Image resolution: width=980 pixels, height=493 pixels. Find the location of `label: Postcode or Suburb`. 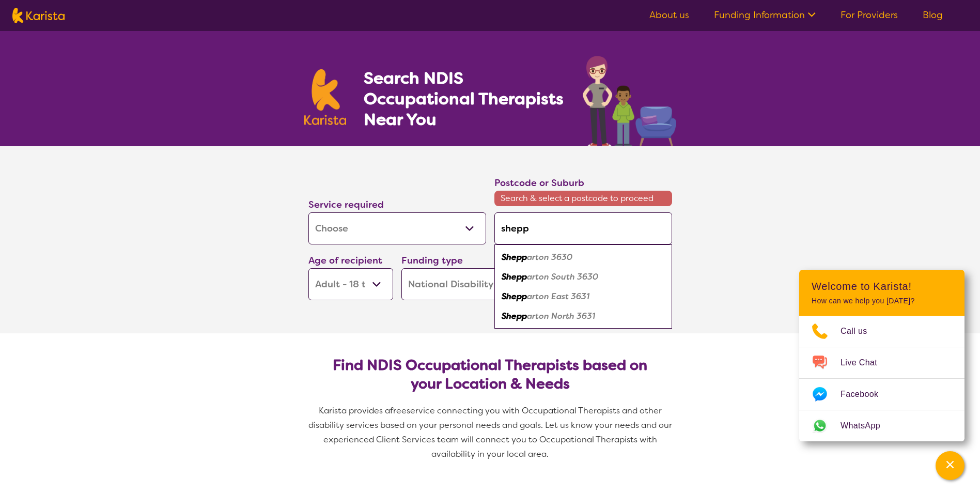

label: Postcode or Suburb is located at coordinates (539, 183).